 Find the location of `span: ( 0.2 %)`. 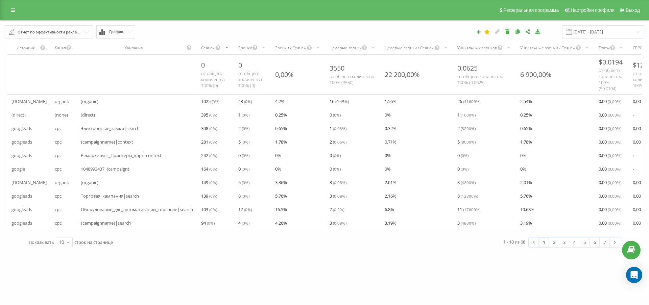

span: ( 0.2 %) is located at coordinates (338, 210).